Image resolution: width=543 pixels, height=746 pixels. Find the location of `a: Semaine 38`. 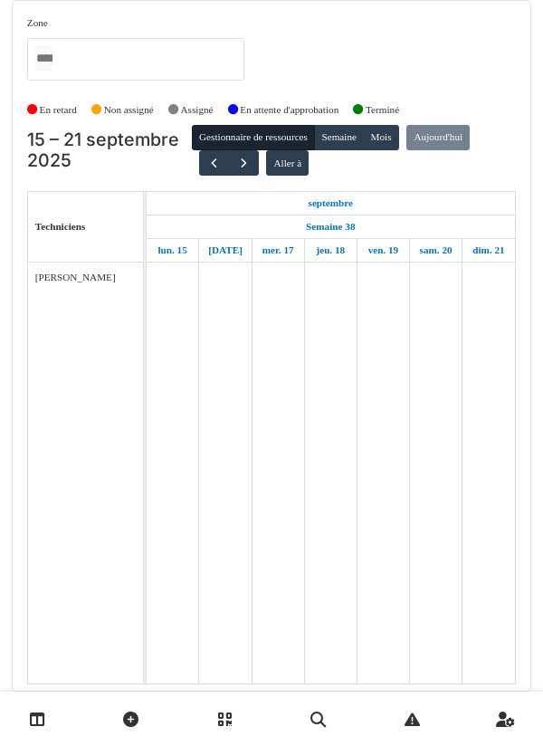

a: Semaine 38 is located at coordinates (330, 226).